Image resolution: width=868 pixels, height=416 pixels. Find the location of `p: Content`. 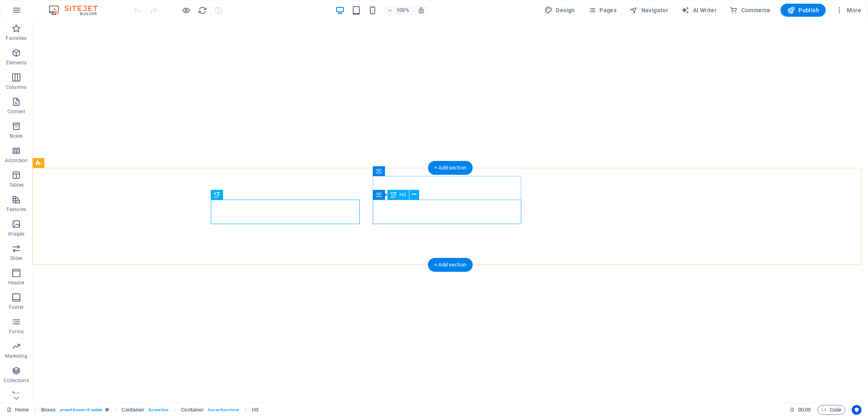

p: Content is located at coordinates (16, 111).